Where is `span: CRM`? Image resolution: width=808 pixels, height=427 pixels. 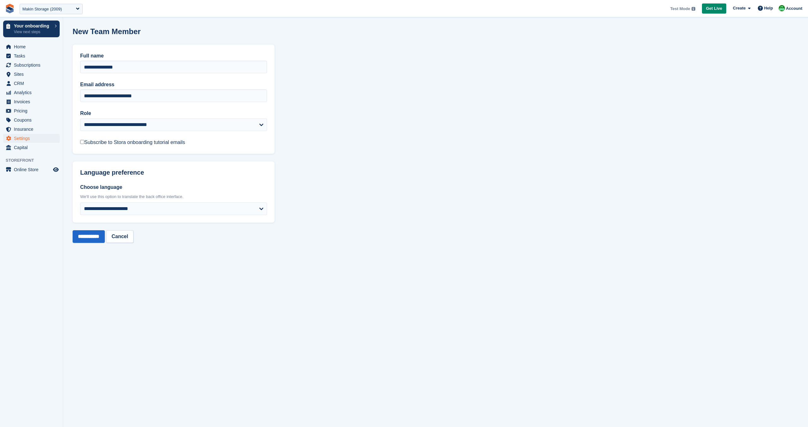 span: CRM is located at coordinates (33, 83).